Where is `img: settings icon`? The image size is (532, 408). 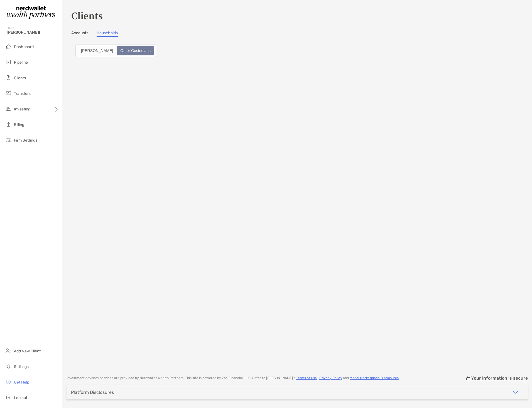
img: settings icon is located at coordinates (8, 366).